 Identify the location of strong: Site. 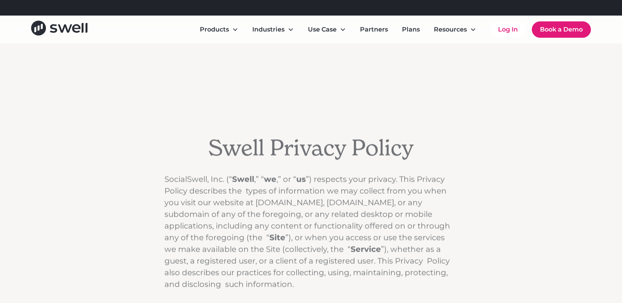
(277, 238).